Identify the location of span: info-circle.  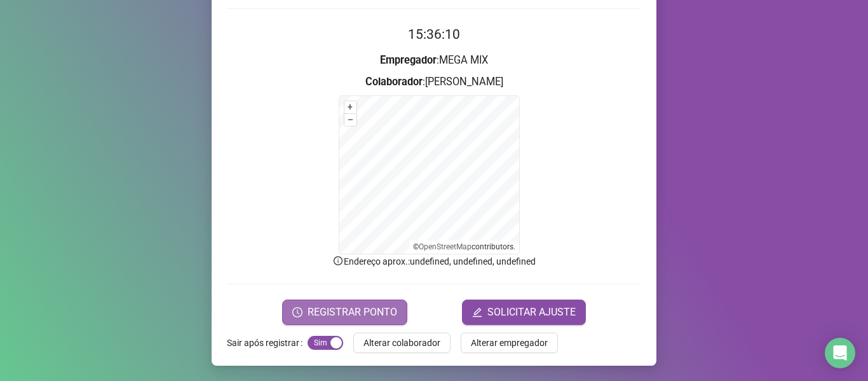
(338, 261).